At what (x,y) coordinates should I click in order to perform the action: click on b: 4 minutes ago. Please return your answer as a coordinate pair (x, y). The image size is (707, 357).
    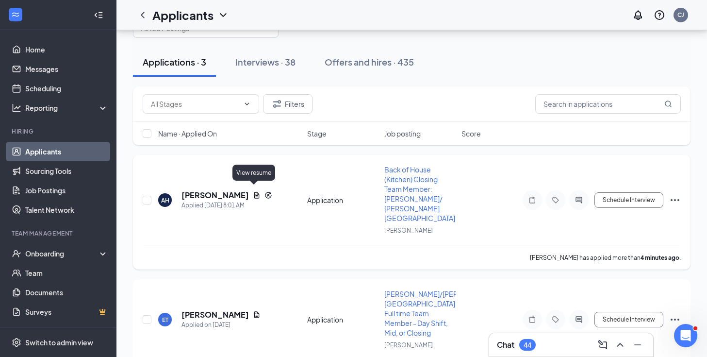
    Looking at the image, I should click on (660, 257).